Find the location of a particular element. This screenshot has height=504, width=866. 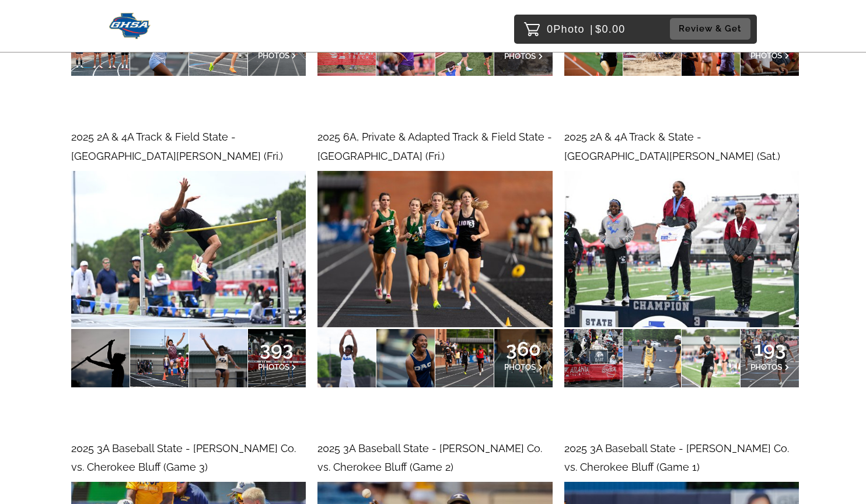

img: 190466 is located at coordinates (189, 249).